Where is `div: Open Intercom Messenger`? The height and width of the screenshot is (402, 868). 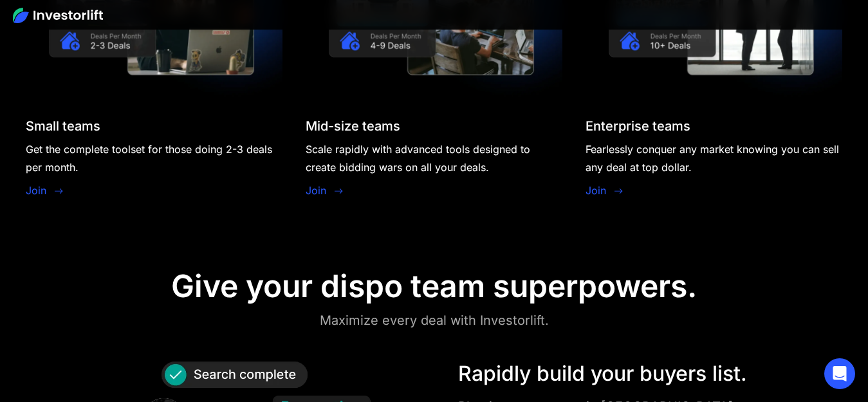 div: Open Intercom Messenger is located at coordinates (839, 374).